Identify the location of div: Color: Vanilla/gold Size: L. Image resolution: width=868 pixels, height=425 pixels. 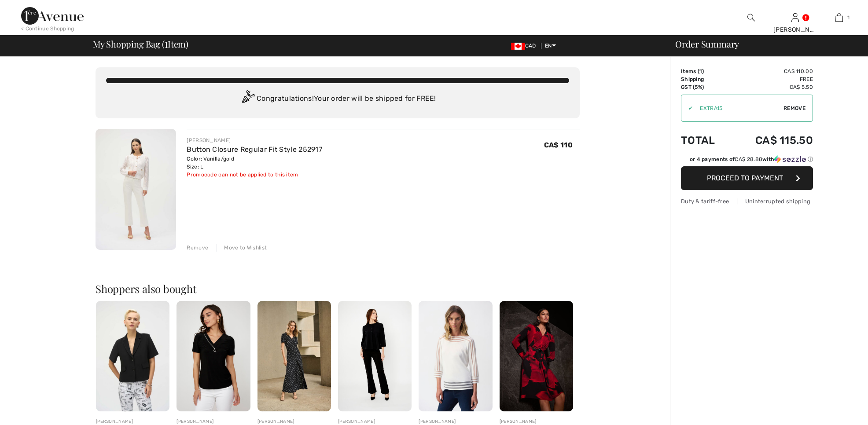
(254, 163).